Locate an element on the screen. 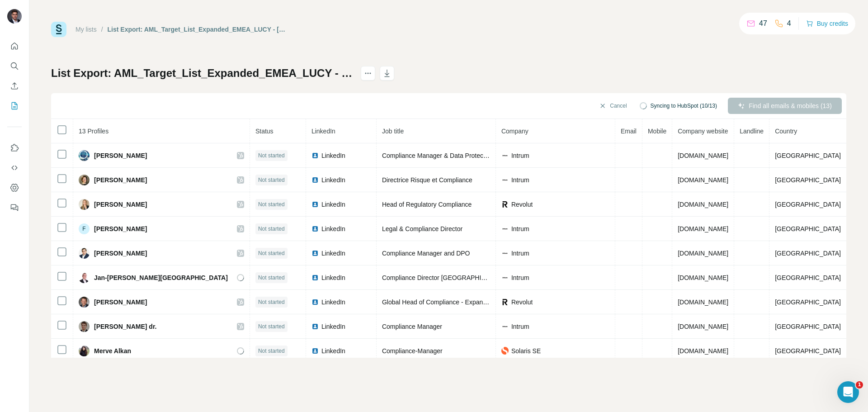 The image size is (868, 412). span: Status is located at coordinates (265, 131).